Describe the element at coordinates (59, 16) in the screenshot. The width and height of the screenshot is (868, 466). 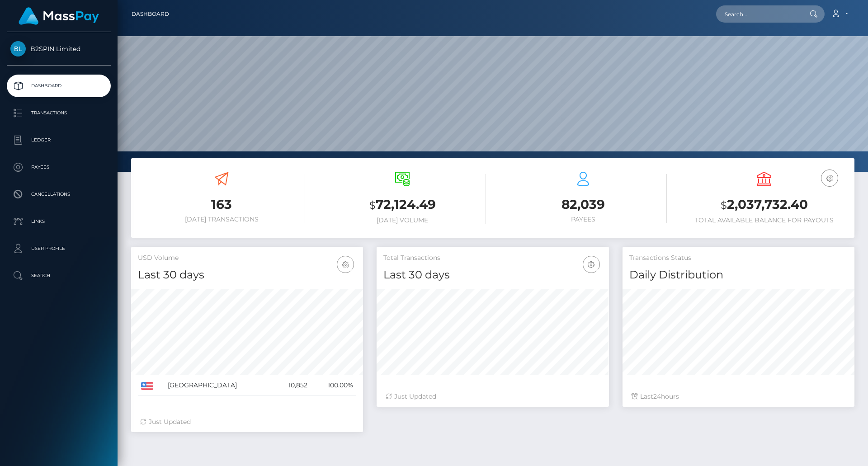
I see `img: MassPay Logo` at that location.